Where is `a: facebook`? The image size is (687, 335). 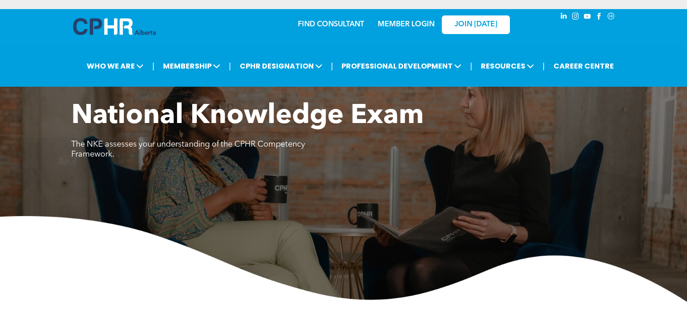
a: facebook is located at coordinates (600, 17).